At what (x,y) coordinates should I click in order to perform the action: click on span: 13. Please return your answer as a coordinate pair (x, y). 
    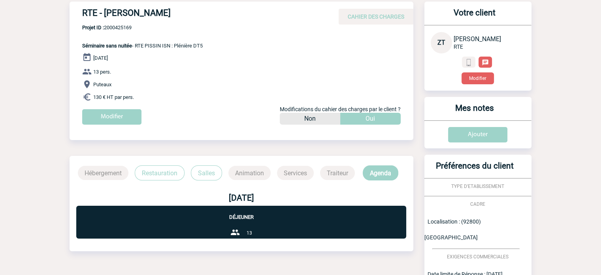
    Looking at the image, I should click on (249, 233).